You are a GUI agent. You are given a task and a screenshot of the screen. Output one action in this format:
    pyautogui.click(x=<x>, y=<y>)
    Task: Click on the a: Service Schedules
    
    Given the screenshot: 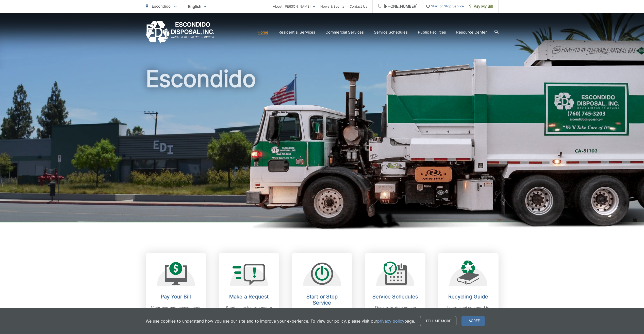 What is the action you would take?
    pyautogui.click(x=391, y=32)
    